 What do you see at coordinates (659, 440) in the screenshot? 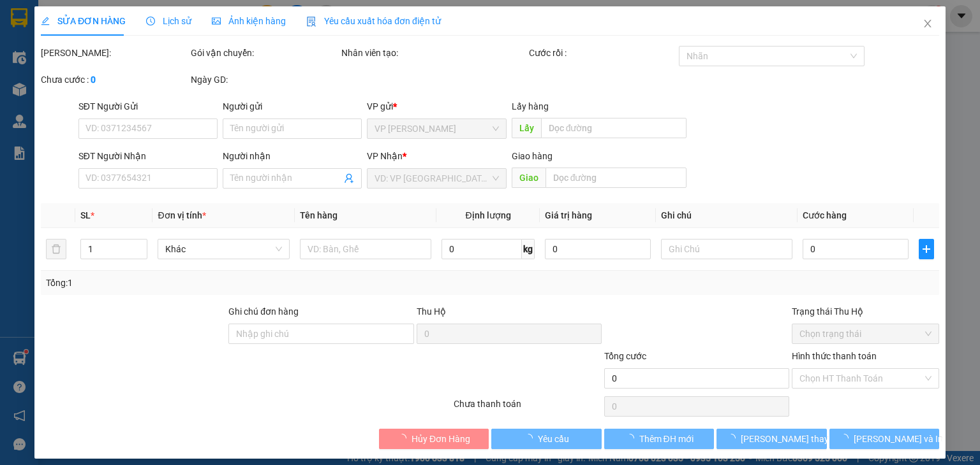
I see `button: Thêm ĐH mới` at bounding box center [659, 440].